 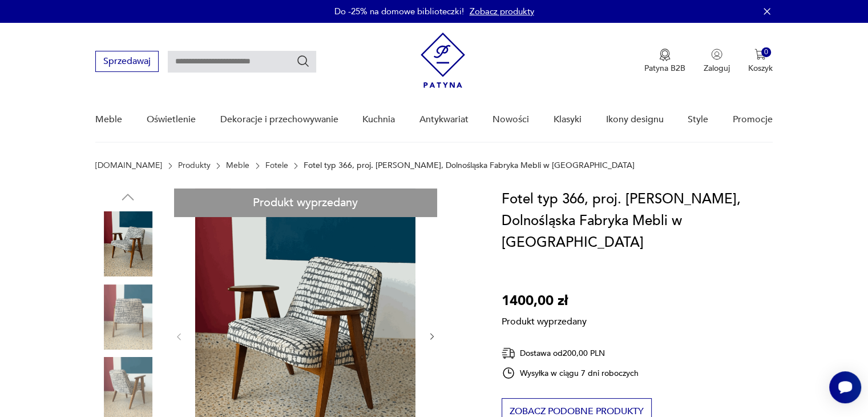 I want to click on a: Antykwariat, so click(x=444, y=120).